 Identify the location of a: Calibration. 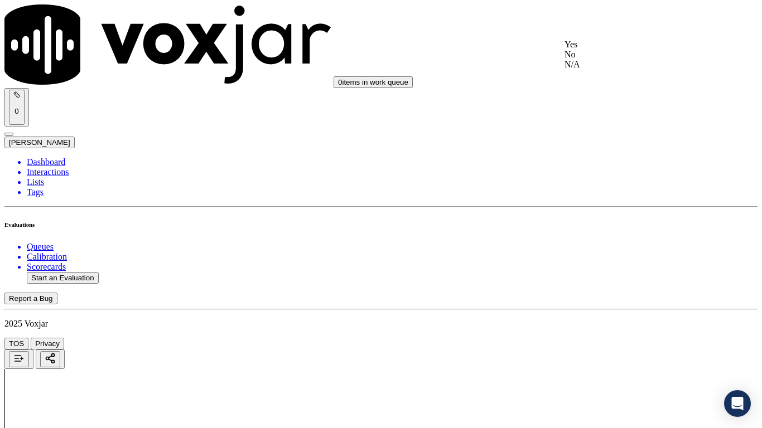
(392, 257).